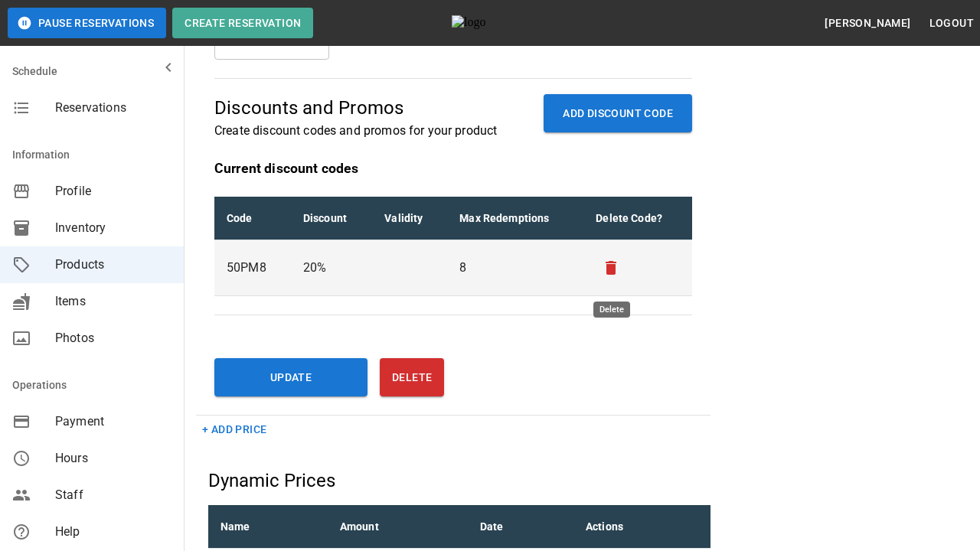 This screenshot has width=980, height=551. What do you see at coordinates (253, 268) in the screenshot?
I see `p: 50PM8` at bounding box center [253, 268].